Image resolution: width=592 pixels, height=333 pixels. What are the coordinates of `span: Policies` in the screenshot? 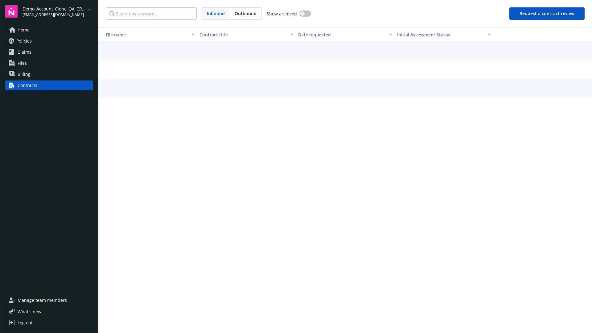 It's located at (24, 41).